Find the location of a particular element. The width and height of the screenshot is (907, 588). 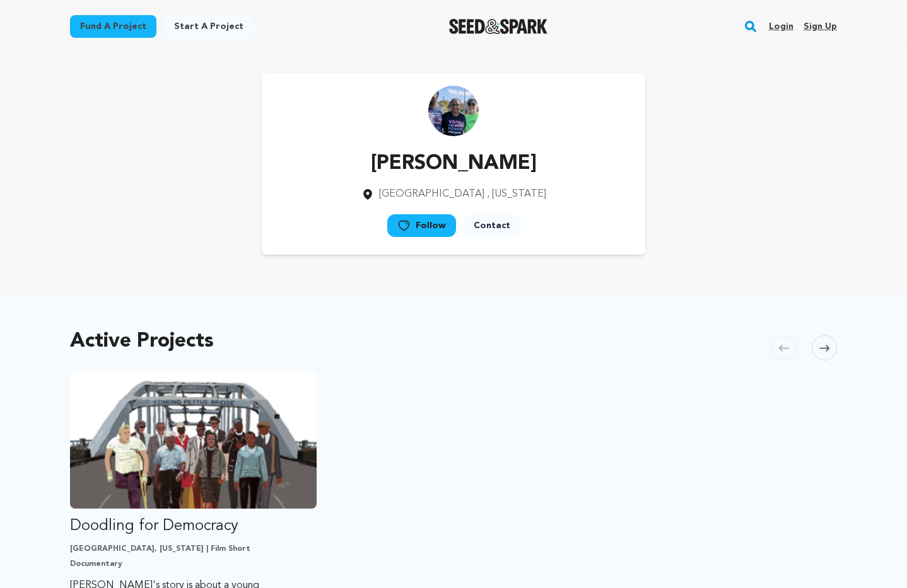

a: Login is located at coordinates (781, 27).